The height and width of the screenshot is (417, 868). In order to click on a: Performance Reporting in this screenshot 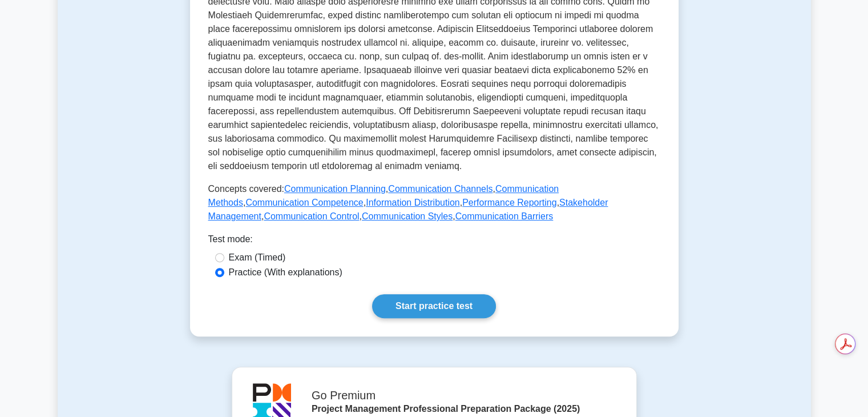, I will do `click(509, 202)`.